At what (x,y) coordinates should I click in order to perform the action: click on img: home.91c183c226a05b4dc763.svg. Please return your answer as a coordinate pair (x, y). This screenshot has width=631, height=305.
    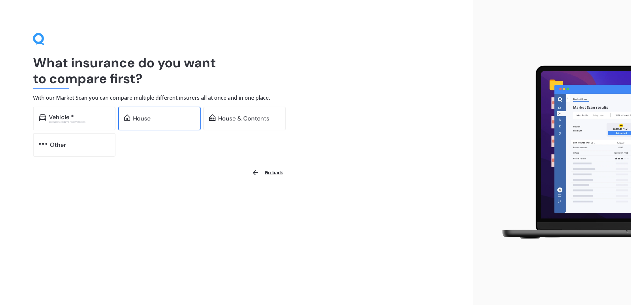
    Looking at the image, I should click on (127, 117).